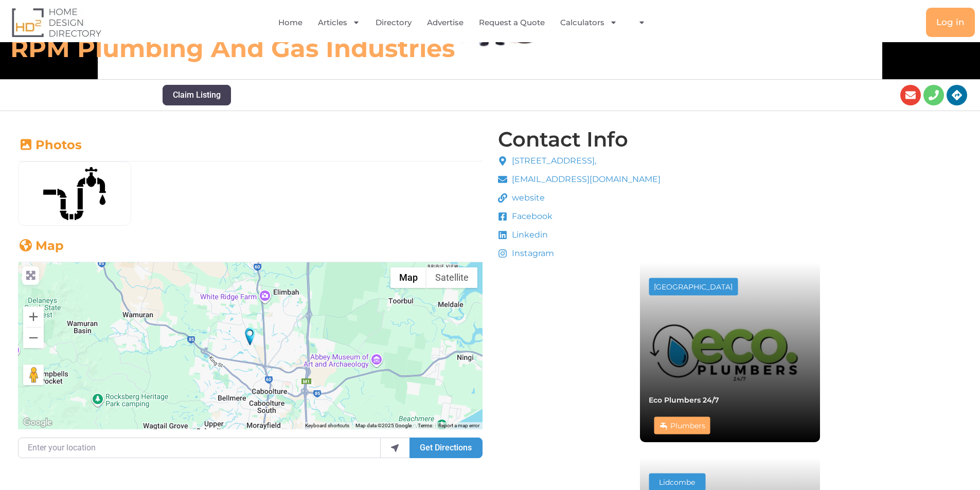  I want to click on nav: Menu, so click(465, 22).